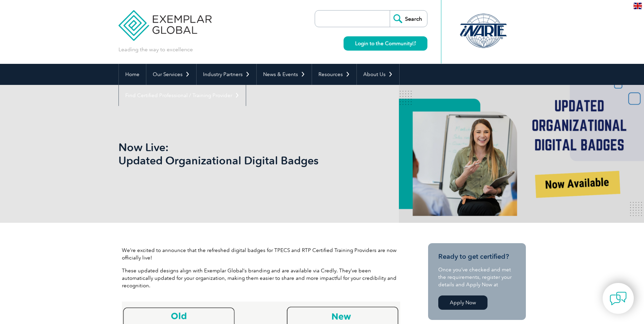  I want to click on h1: Now Live: Updated Organizational Digital Badges, so click(249, 154).